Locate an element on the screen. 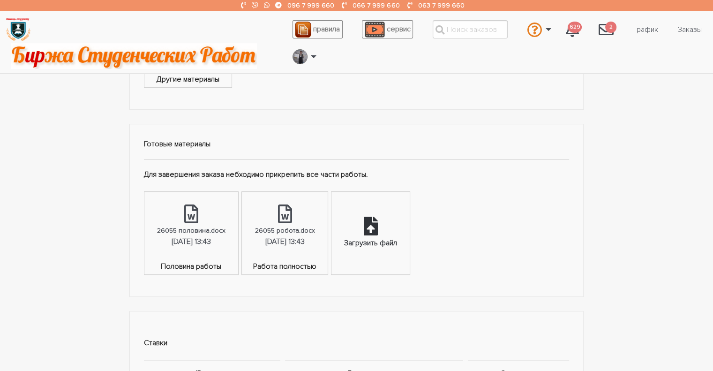  div: Загрузить файл is located at coordinates (370, 243).